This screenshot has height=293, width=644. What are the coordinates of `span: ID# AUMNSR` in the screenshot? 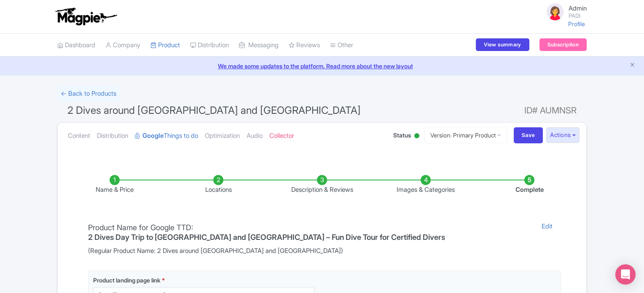 It's located at (550, 111).